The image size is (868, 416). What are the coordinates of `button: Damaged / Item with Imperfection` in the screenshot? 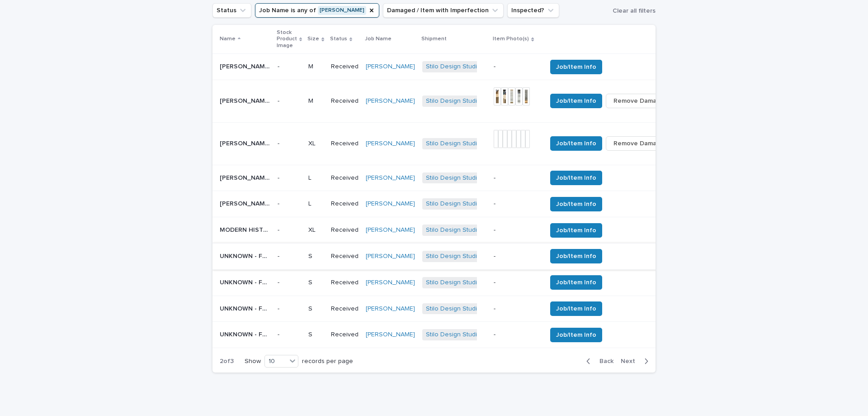 It's located at (443, 10).